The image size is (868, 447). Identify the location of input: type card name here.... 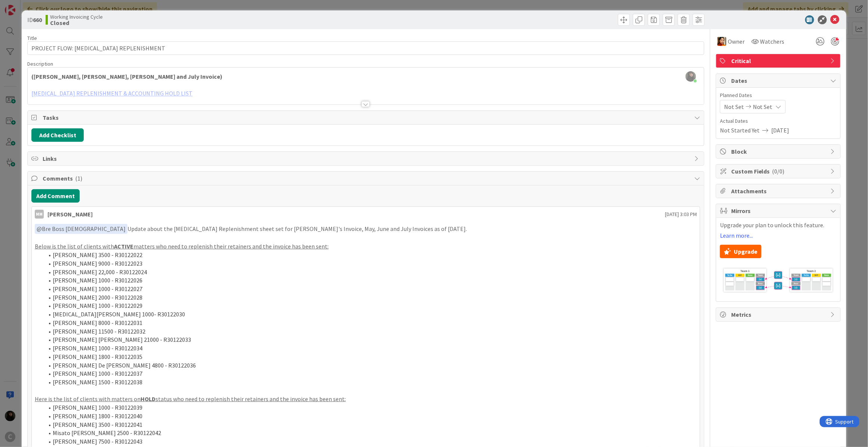
(366, 48).